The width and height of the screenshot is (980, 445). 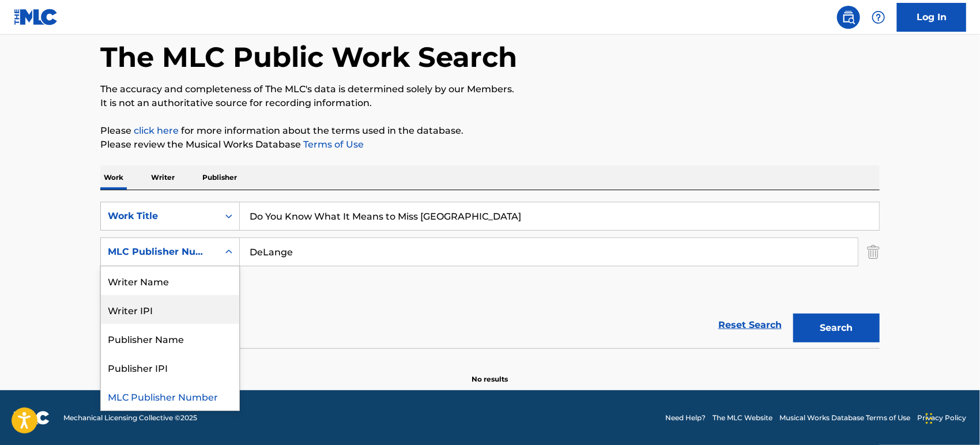 What do you see at coordinates (162, 178) in the screenshot?
I see `p: Writer` at bounding box center [162, 178].